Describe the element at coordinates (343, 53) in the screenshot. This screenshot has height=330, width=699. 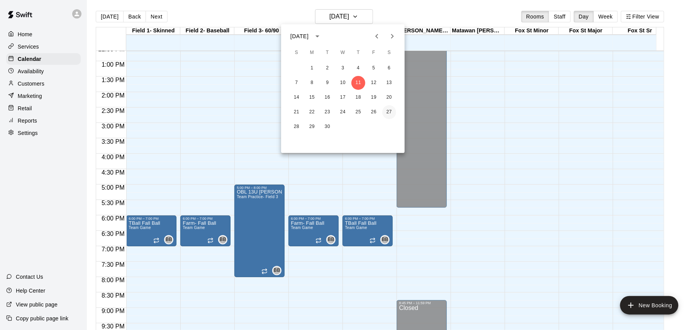
I see `span: Wednesday` at that location.